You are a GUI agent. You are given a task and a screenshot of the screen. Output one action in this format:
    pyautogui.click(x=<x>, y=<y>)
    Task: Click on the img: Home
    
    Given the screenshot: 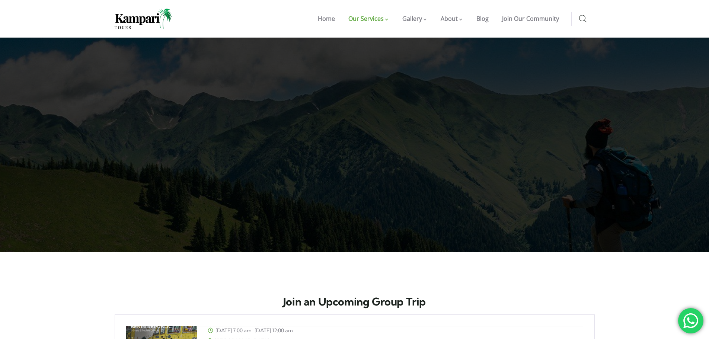 What is the action you would take?
    pyautogui.click(x=143, y=19)
    